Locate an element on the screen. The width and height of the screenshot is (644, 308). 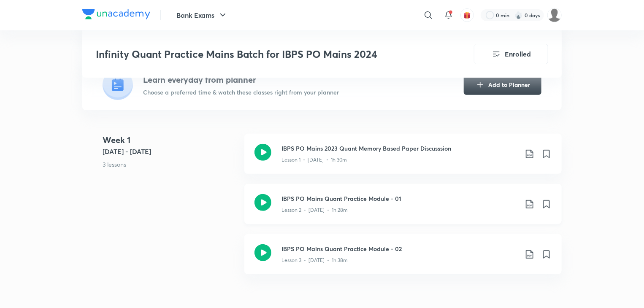
h3: IBPS PO Mains Quant Practice Module - 02 is located at coordinates (400, 249).